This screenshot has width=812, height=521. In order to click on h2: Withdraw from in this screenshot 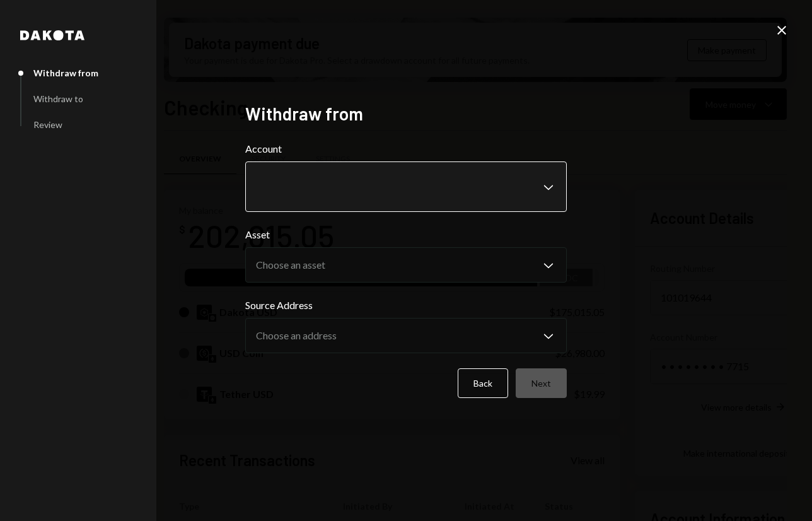, I will do `click(406, 114)`.